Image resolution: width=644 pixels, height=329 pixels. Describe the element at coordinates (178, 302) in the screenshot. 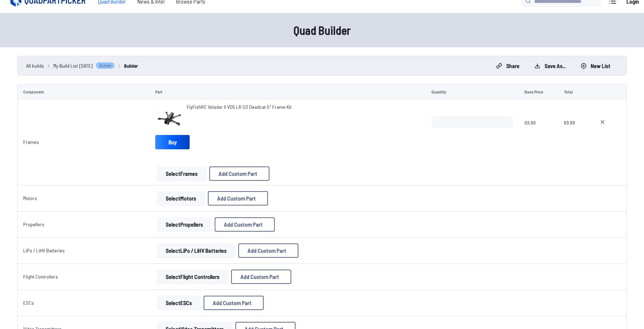

I see `button: SelectESCs` at that location.